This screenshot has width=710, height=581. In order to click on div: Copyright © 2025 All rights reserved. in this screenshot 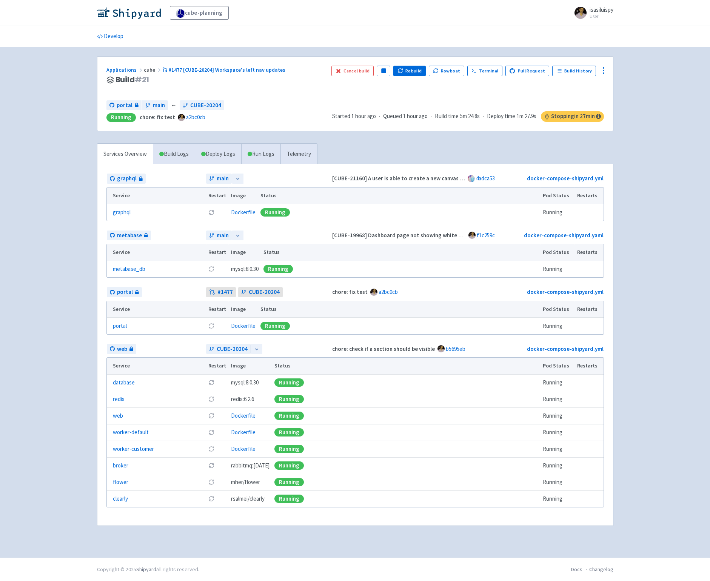, I will do `click(148, 569)`.